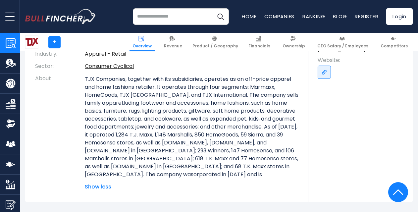  What do you see at coordinates (343, 46) in the screenshot?
I see `span: CEO Salary / Employees` at bounding box center [343, 46].